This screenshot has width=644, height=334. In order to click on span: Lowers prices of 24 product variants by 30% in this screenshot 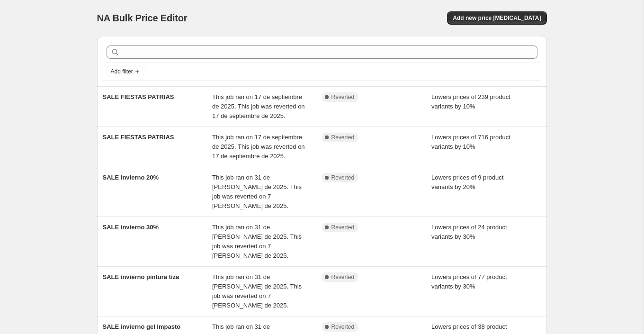, I will do `click(469, 232)`.